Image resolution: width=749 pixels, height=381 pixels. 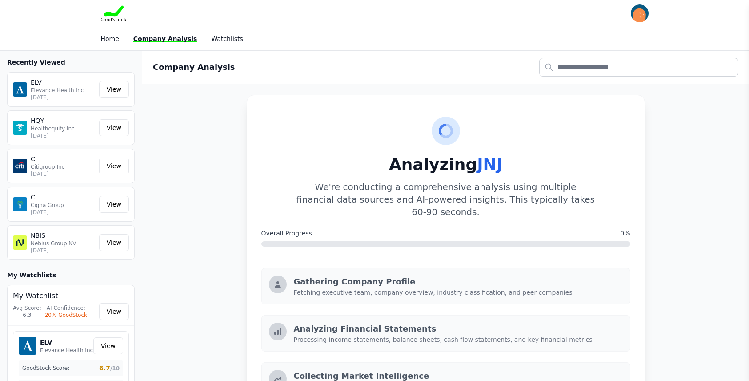 I want to click on p: Cigna Group, so click(x=63, y=205).